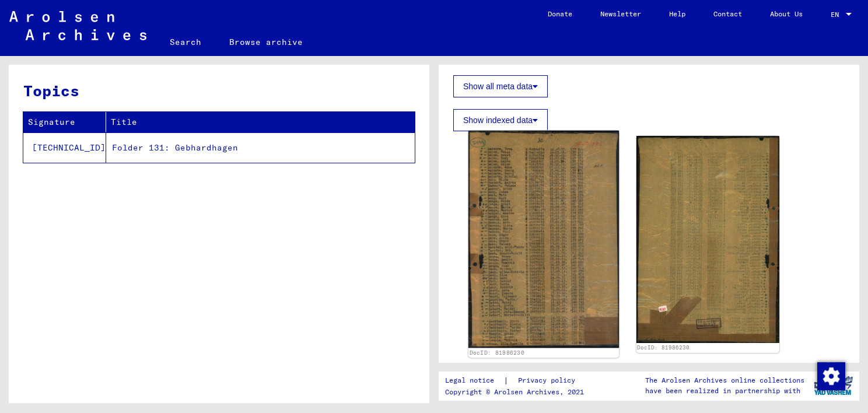 This screenshot has width=868, height=413. Describe the element at coordinates (260, 147) in the screenshot. I see `td: Folder 131: Gebhardhagen` at that location.